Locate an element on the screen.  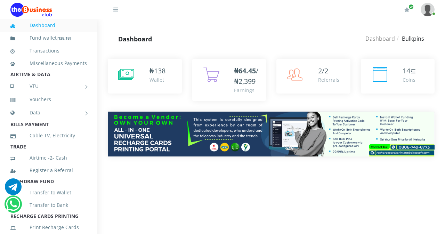
b: ₦64.45 is located at coordinates (245, 71).